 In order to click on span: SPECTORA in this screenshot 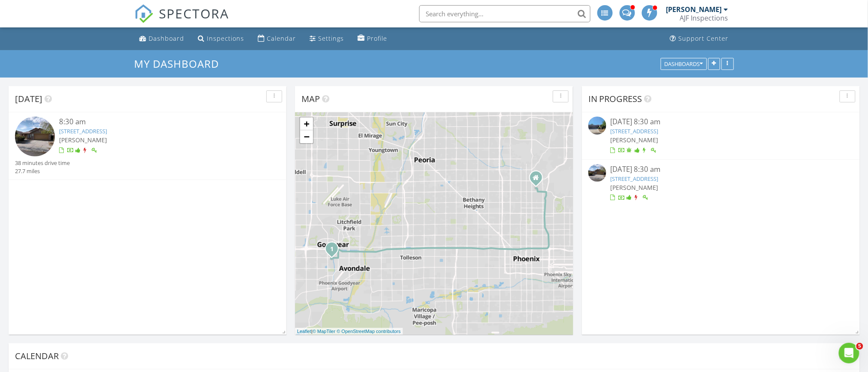, I will do `click(194, 13)`.